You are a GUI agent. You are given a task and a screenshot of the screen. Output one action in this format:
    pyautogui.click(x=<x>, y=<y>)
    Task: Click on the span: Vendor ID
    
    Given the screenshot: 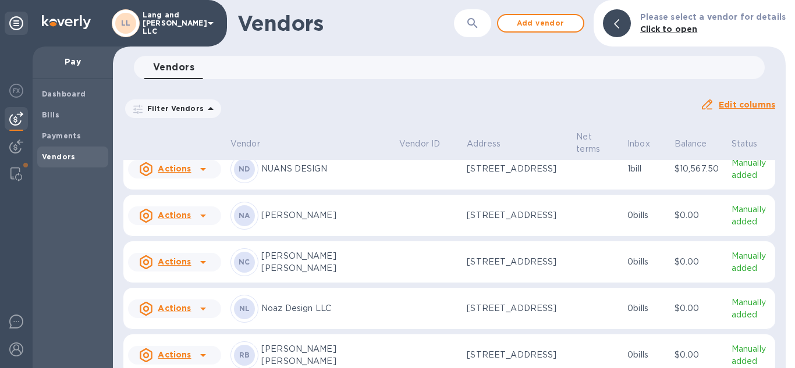 What is the action you would take?
    pyautogui.click(x=427, y=144)
    